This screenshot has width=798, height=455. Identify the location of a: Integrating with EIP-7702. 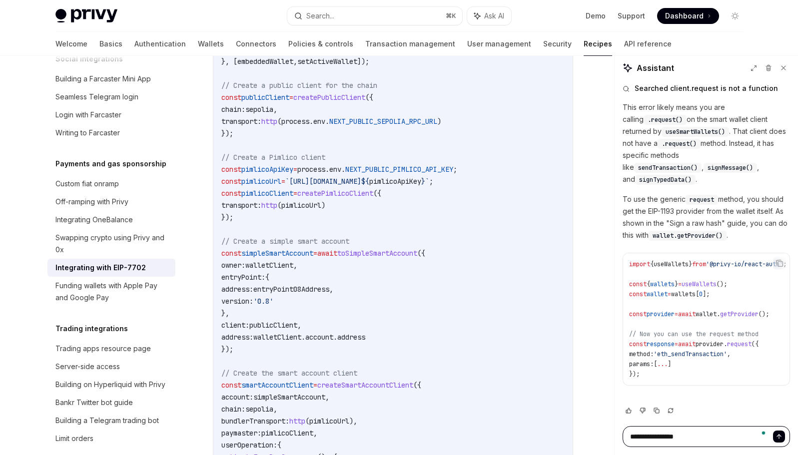
(111, 268).